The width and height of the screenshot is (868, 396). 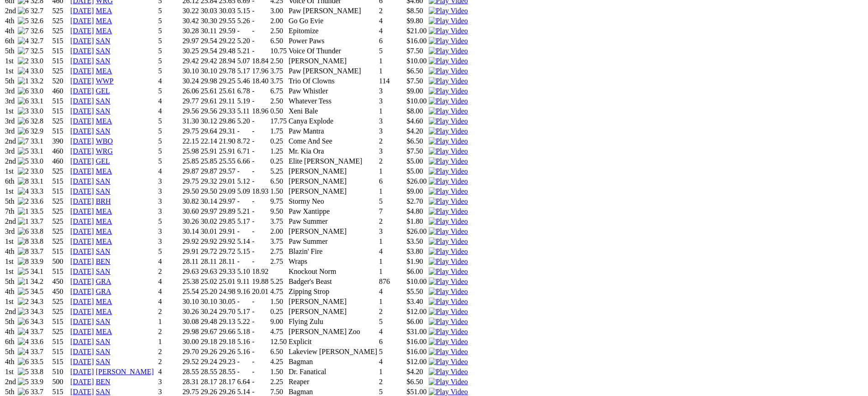 I want to click on a: GRA, so click(x=104, y=281).